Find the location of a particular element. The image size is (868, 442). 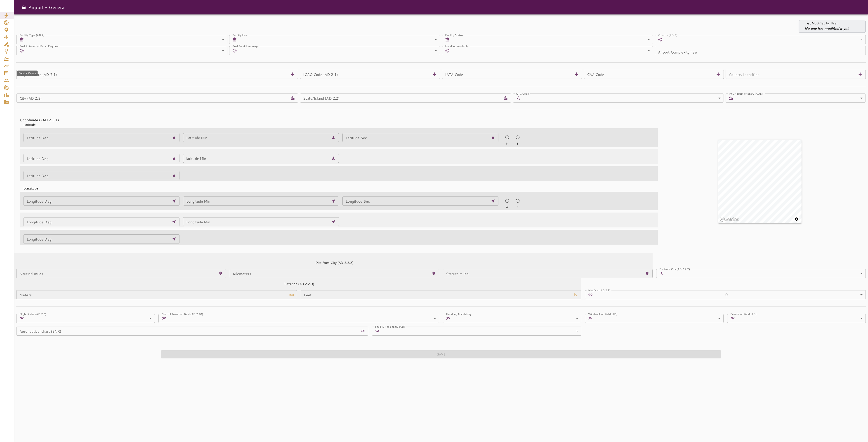

div: Longitude is located at coordinates (338, 187).